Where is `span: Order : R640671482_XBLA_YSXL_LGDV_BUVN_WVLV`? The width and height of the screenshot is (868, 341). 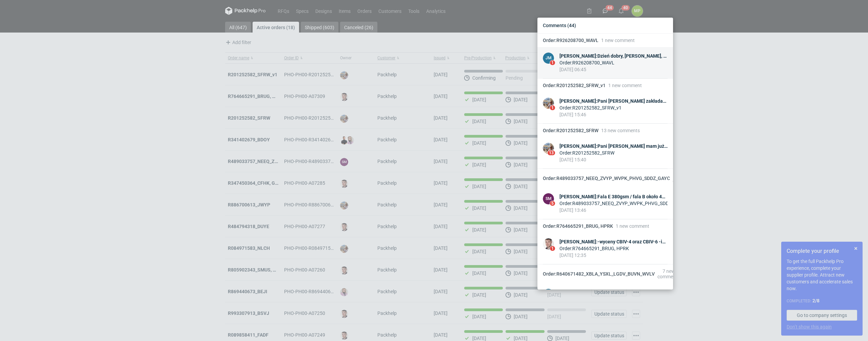 span: Order : R640671482_XBLA_YSXL_LGDV_BUVN_WVLV is located at coordinates (599, 274).